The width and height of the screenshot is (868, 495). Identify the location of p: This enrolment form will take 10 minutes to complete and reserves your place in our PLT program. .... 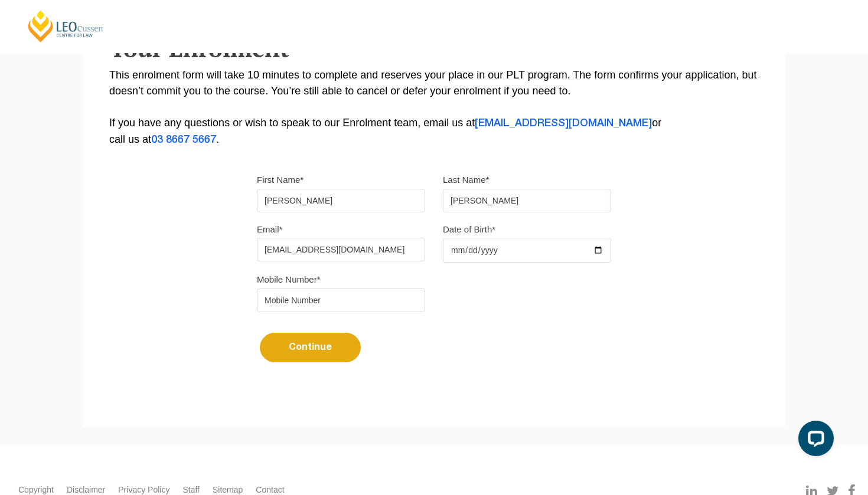
(434, 107).